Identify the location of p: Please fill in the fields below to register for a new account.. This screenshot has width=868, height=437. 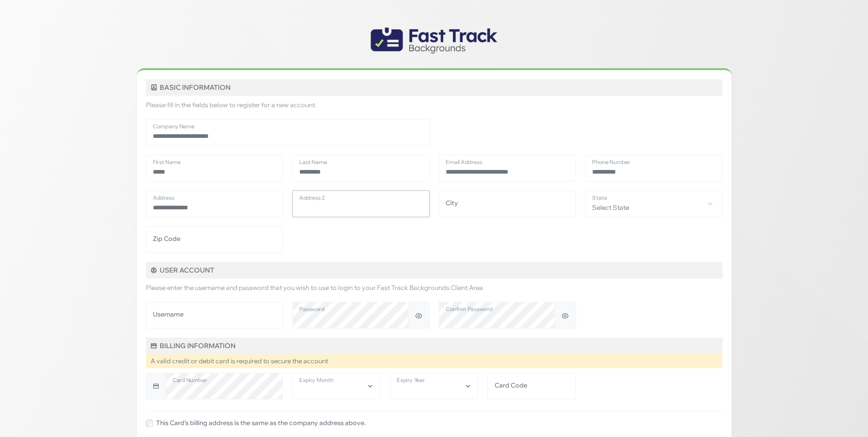
(434, 105).